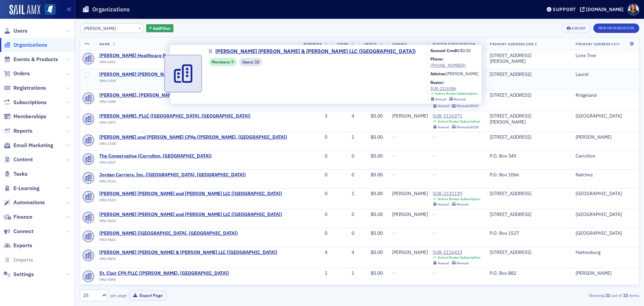 This screenshot has width=644, height=306. Describe the element at coordinates (249, 62) in the screenshot. I see `span: Users :` at that location.